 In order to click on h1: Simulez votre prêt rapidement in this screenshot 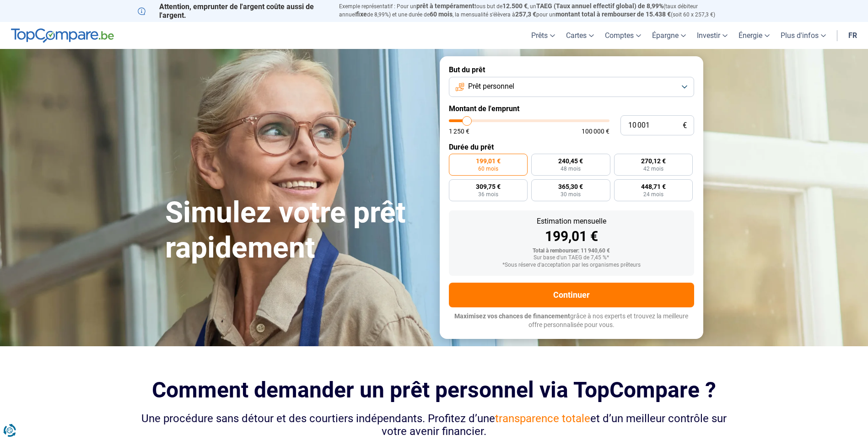, I will do `click(297, 231)`.